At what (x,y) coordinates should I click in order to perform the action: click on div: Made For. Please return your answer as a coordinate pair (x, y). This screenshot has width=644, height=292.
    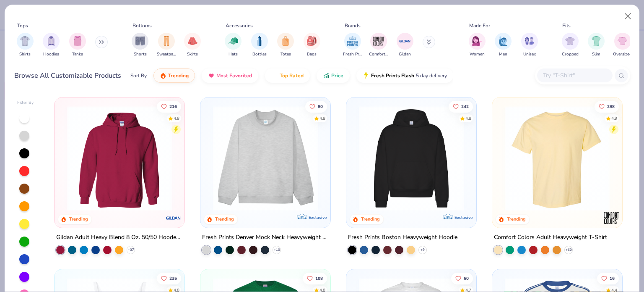
    Looking at the image, I should click on (480, 26).